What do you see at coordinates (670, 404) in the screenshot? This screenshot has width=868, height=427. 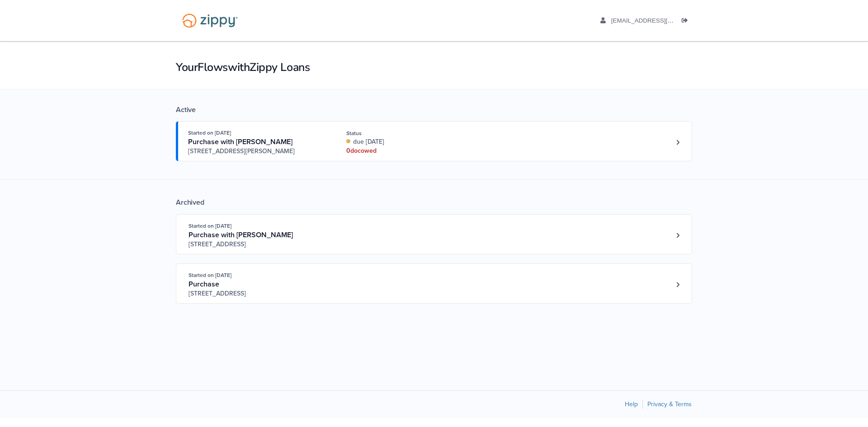 I see `a: Privacy & Terms` at bounding box center [670, 404].